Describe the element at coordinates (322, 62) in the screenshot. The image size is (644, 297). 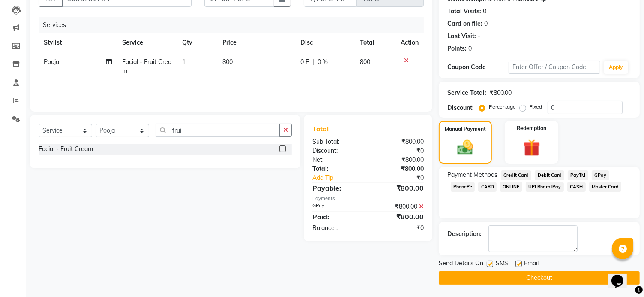
I see `span: 0 %` at that location.